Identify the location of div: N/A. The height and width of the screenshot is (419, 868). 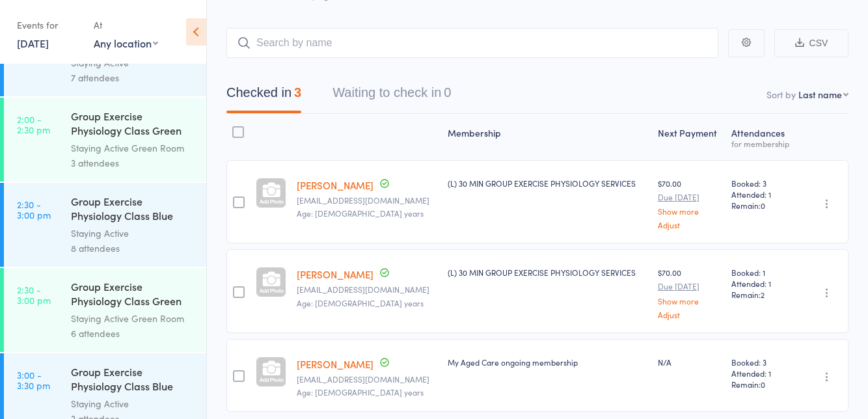
(689, 362).